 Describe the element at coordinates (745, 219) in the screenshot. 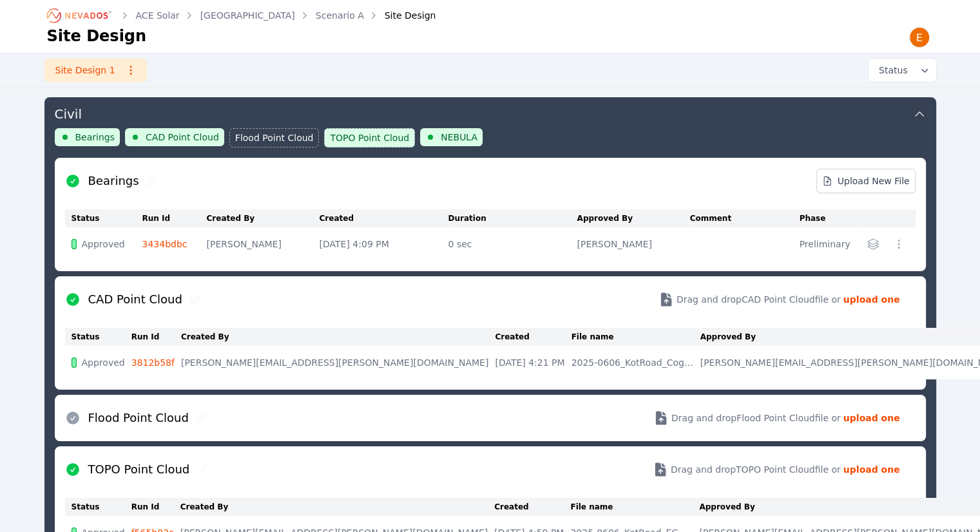

I see `th: Comment` at that location.